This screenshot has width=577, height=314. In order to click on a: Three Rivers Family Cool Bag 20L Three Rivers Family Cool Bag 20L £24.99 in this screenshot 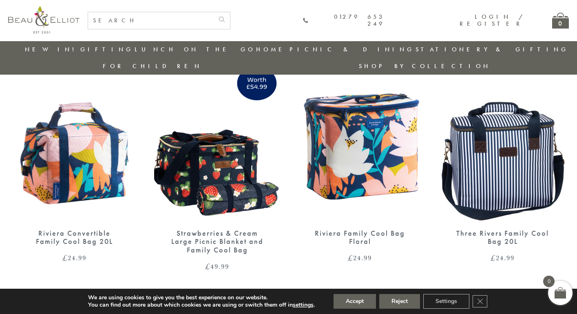, I will do `click(503, 160)`.